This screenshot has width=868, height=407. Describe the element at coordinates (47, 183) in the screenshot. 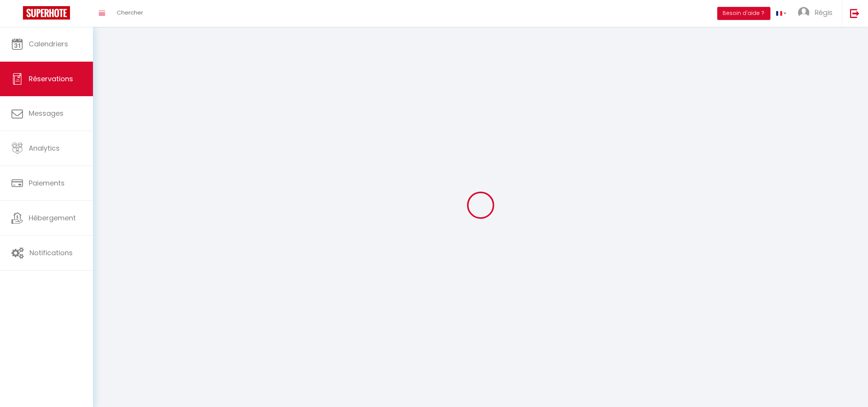

I see `span: Paiements` at that location.